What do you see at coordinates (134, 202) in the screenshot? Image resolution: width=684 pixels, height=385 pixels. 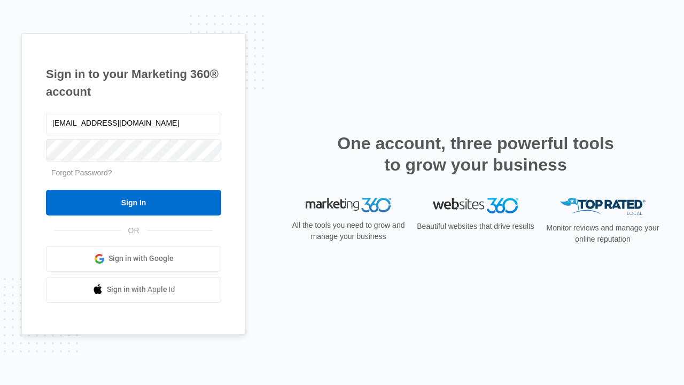 I see `input: Sign In` at bounding box center [134, 202].